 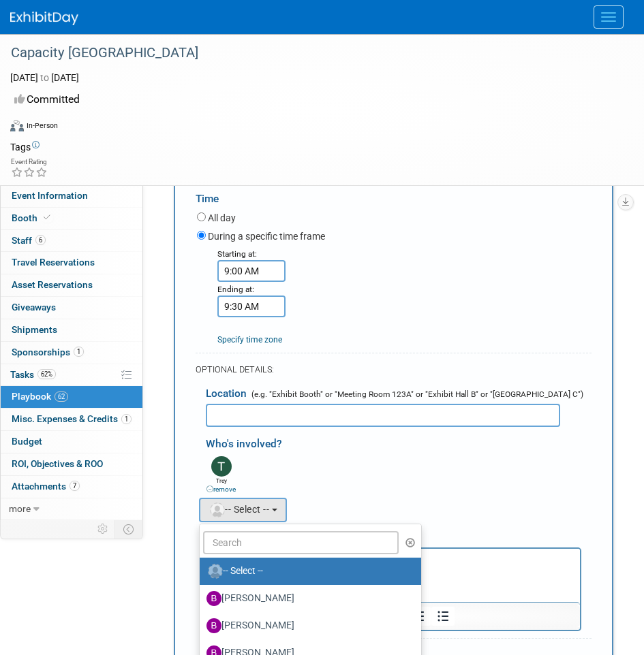 What do you see at coordinates (187, 12) in the screenshot?
I see `body: Rich Text Area. Press ALT-0 for help.` at bounding box center [187, 12].